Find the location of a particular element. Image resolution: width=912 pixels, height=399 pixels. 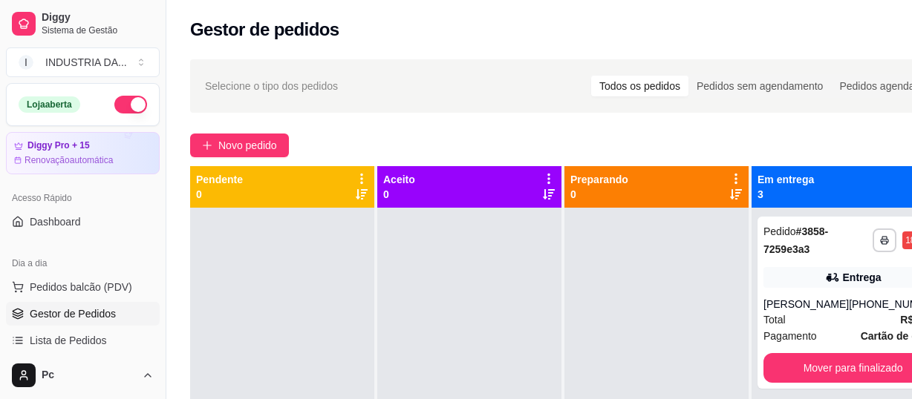

div: Pedidos sem agendamento is located at coordinates (759, 86).